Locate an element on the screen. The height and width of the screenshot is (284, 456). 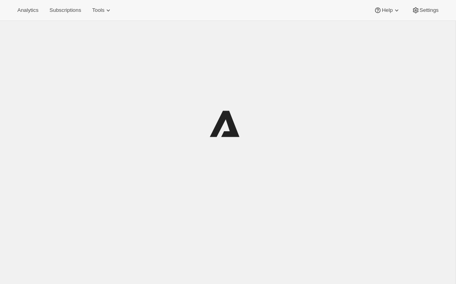
span: Settings is located at coordinates (429, 10).